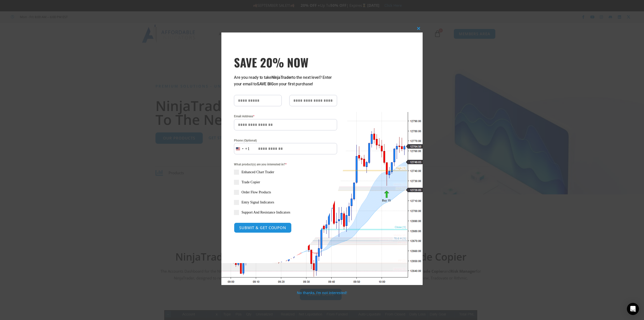 The width and height of the screenshot is (644, 320). Describe the element at coordinates (258, 202) in the screenshot. I see `span: Entry Signal Indicators` at that location.